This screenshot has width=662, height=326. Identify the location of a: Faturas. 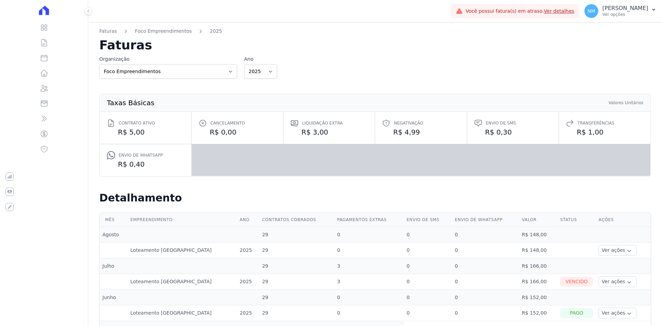
(108, 31).